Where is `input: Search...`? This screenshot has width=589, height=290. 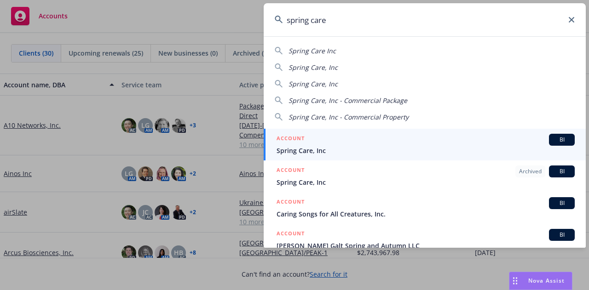 input: Search... is located at coordinates (425, 20).